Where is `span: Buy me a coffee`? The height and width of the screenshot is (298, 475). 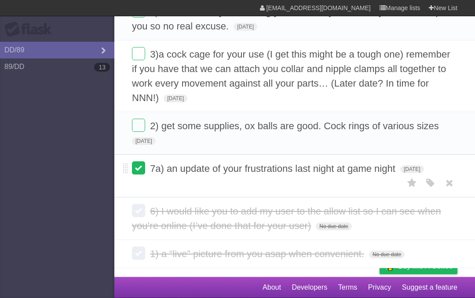
span: Buy me a coffee is located at coordinates (425, 266).